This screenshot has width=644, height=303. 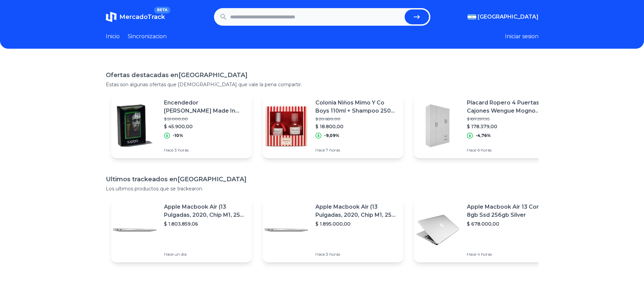 What do you see at coordinates (508, 119) in the screenshot?
I see `p: $ 187.297,95` at bounding box center [508, 119].